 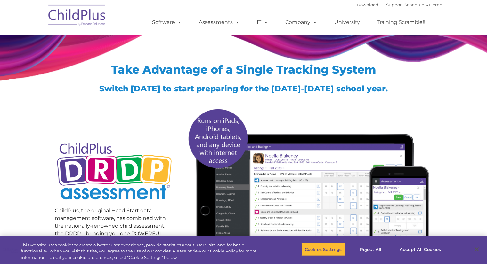 What do you see at coordinates (423, 5) in the screenshot?
I see `a: Schedule A Demo` at bounding box center [423, 5].